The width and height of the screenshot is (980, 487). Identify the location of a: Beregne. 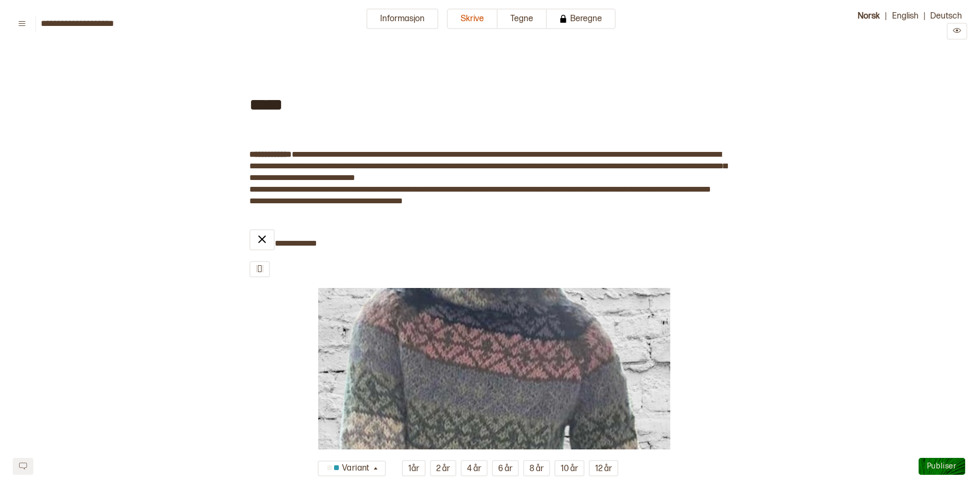
(581, 24).